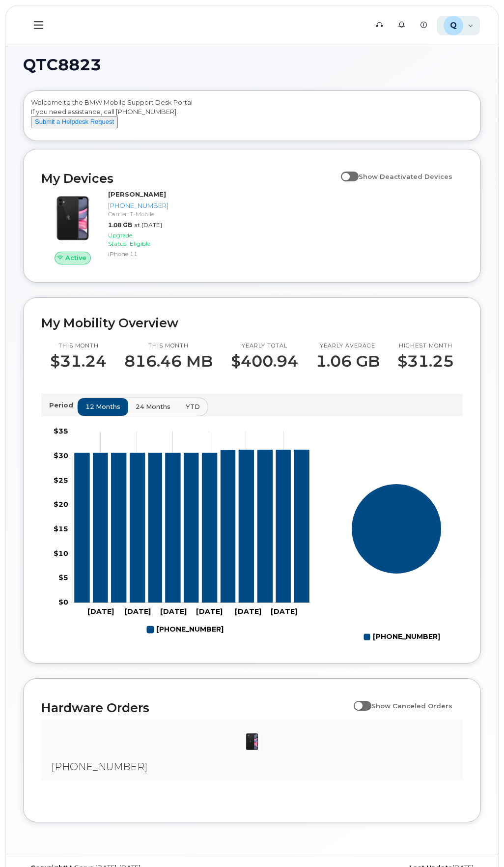  Describe the element at coordinates (78, 361) in the screenshot. I see `p: $31.24` at that location.